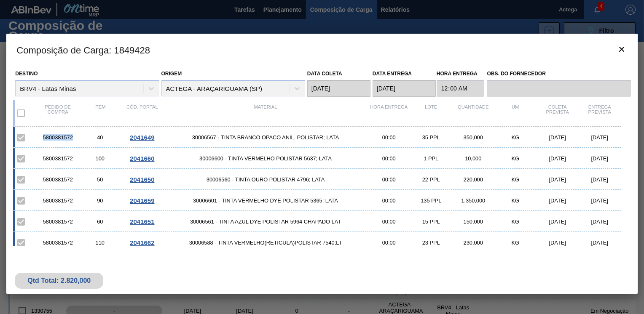 This screenshot has width=644, height=314. Describe the element at coordinates (558, 74) in the screenshot. I see `label: Obs. do Fornecedor` at that location.